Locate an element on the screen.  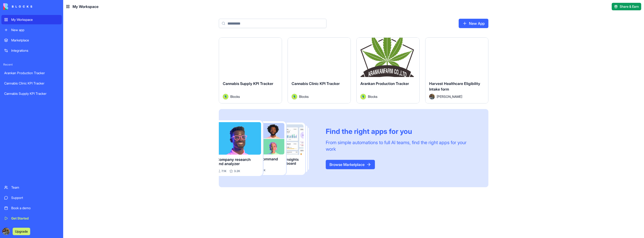
a: Marketplace is located at coordinates (32, 40).